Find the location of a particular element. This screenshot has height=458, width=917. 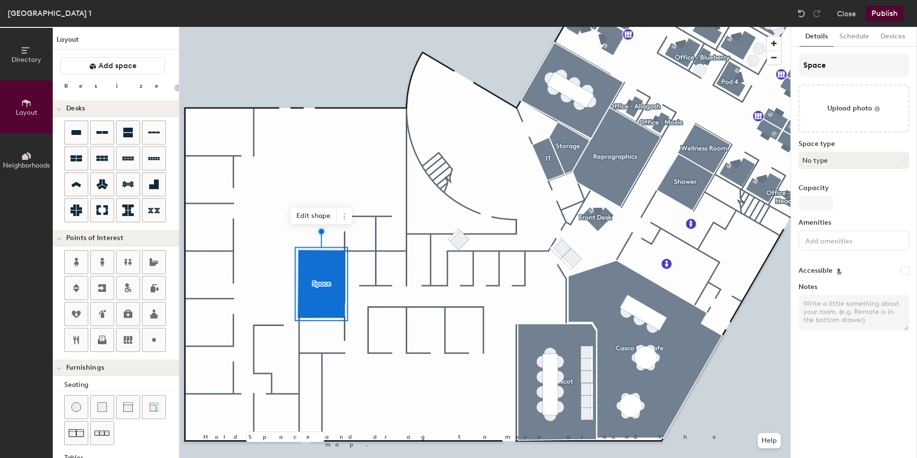

span: Furnishings is located at coordinates (85, 367).